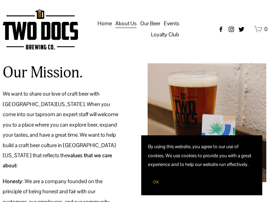  Describe the element at coordinates (202, 165) in the screenshot. I see `section: Cookie banner` at that location.